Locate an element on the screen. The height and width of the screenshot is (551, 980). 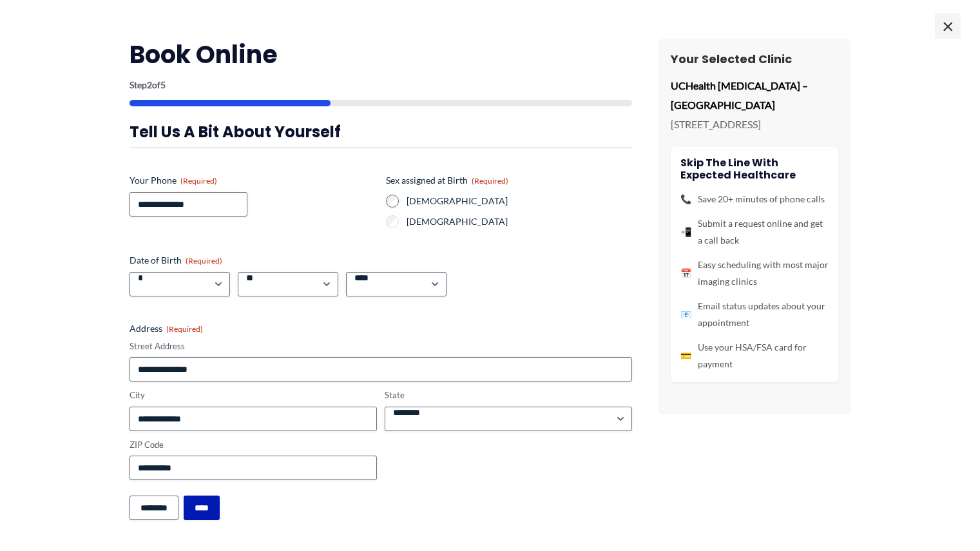
legend: Date of Birth is located at coordinates (176, 260).